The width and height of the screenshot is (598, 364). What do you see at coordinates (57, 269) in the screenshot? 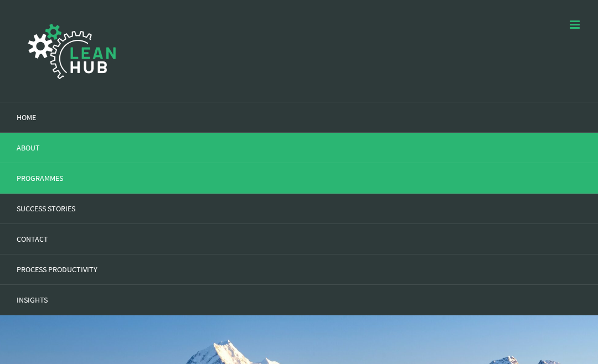
I see `span: PROCESS PRODUCTIVITY` at bounding box center [57, 269].